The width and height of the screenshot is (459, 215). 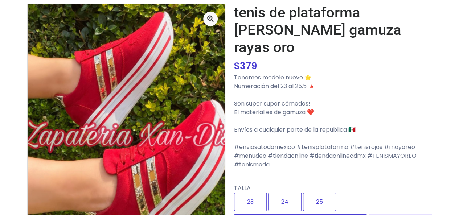 What do you see at coordinates (248, 66) in the screenshot?
I see `span: 379` at bounding box center [248, 66].